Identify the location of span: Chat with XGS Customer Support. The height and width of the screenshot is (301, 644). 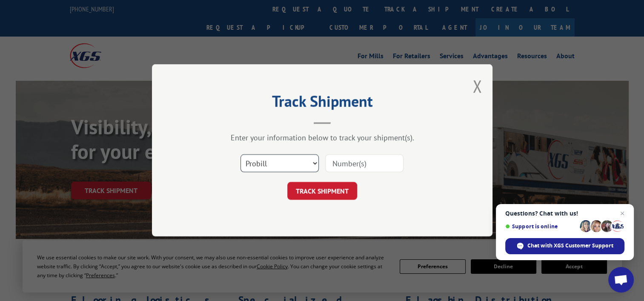
(570, 246).